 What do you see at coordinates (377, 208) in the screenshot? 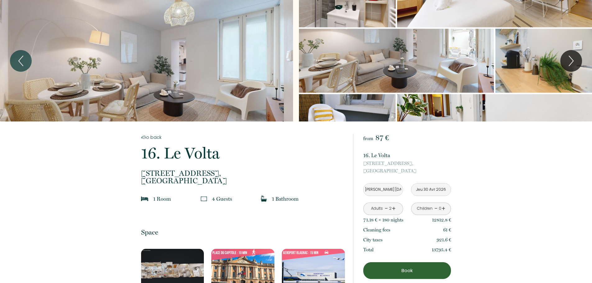
I see `div: Adults` at bounding box center [377, 208].